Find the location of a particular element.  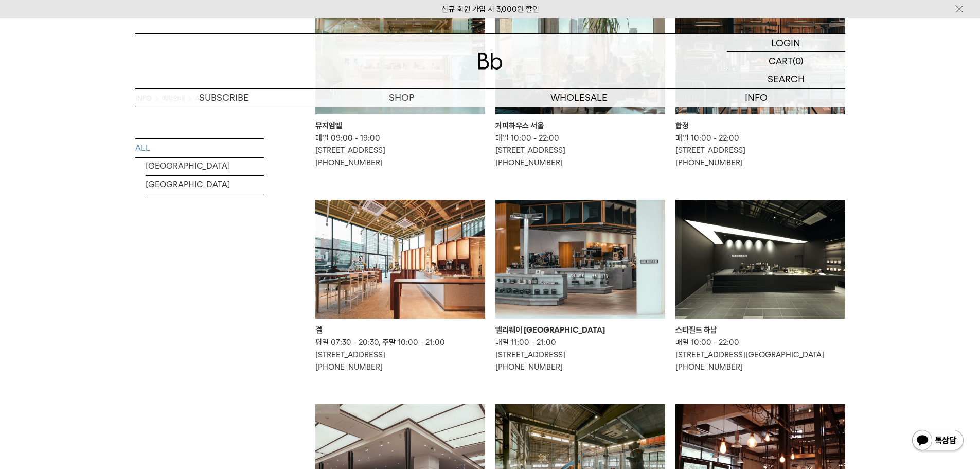

div: 스타필드 하남 is located at coordinates (760, 330).